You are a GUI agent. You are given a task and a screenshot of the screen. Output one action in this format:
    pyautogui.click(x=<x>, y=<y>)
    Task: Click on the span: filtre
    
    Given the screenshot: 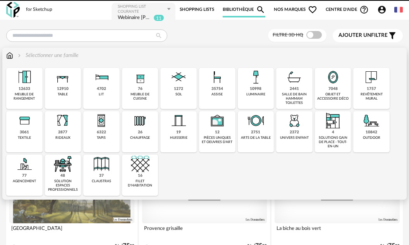 What is the action you would take?
    pyautogui.click(x=363, y=35)
    